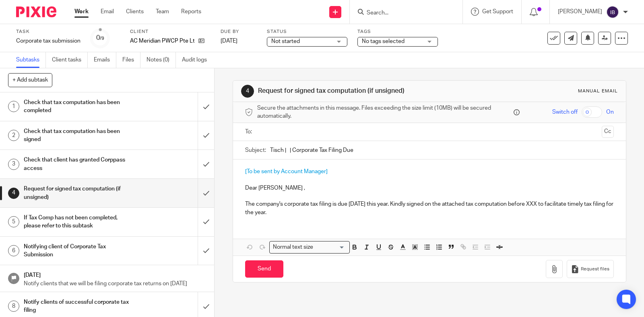  I want to click on span: Get Support, so click(497, 12).